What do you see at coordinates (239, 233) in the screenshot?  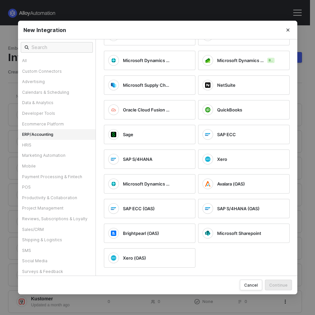 I see `span: Microsoft Sharepoint` at bounding box center [239, 233].